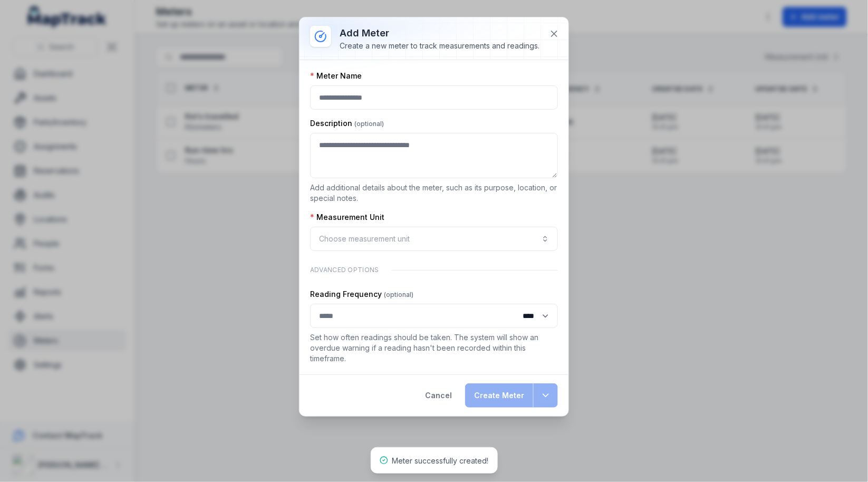  I want to click on button: Choose measurement unit, so click(434, 239).